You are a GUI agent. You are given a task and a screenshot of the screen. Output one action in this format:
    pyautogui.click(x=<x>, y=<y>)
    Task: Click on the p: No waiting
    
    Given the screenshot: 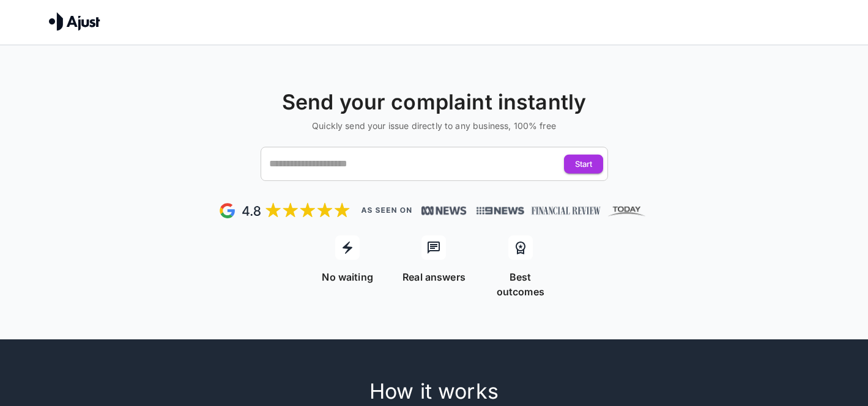 What is the action you would take?
    pyautogui.click(x=347, y=277)
    